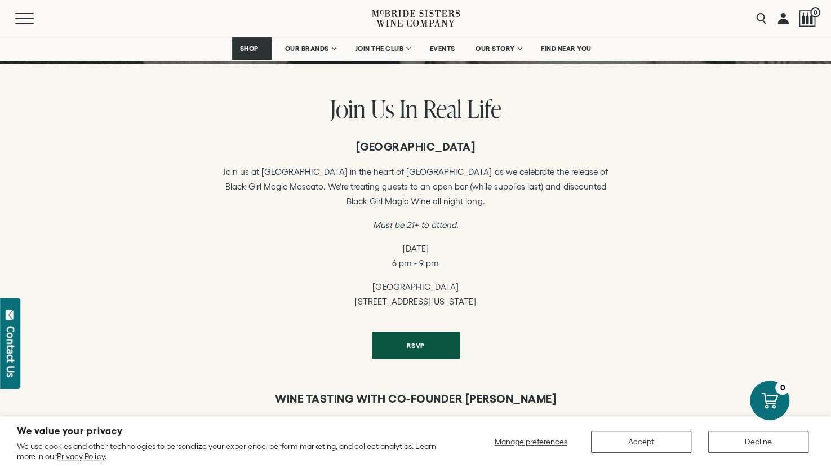 The image size is (831, 467). Describe the element at coordinates (249, 48) in the screenshot. I see `span: SHOP` at that location.